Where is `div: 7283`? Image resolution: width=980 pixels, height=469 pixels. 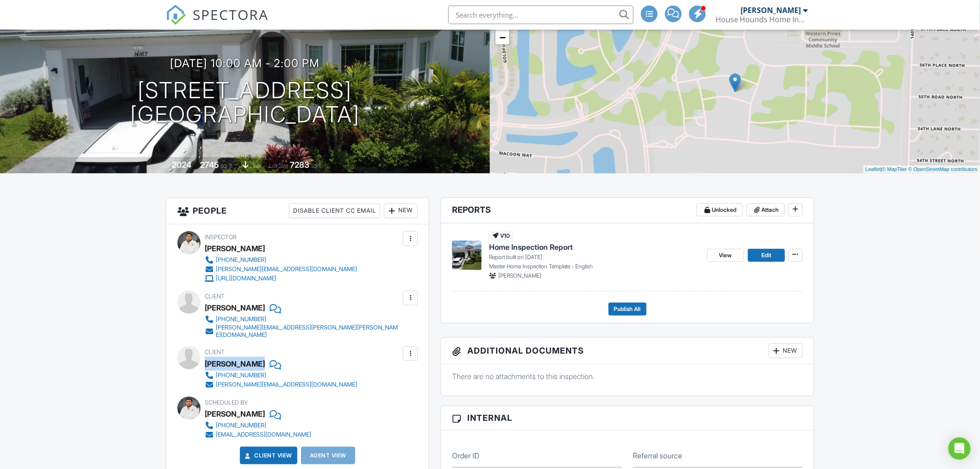
div: 7283 is located at coordinates (300, 165).